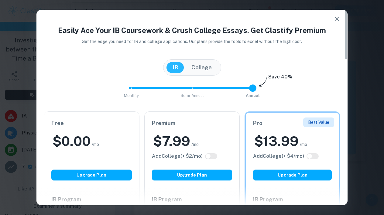  I want to click on p: Get the edge you need for IB and college applications. Our plans provide the tools to excel witho..., so click(192, 42).